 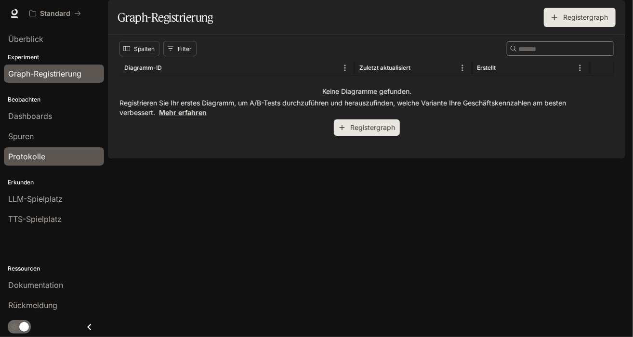 What do you see at coordinates (183, 112) in the screenshot?
I see `font: Mehr erfahren` at bounding box center [183, 112].